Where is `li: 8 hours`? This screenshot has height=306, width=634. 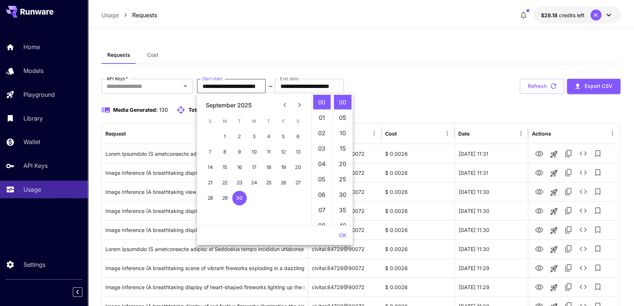
li: 8 hours is located at coordinates (322, 225).